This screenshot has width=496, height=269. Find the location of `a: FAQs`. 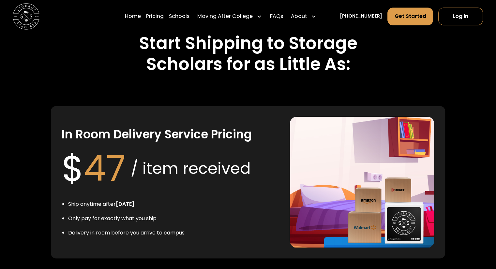

a: FAQs is located at coordinates (276, 16).